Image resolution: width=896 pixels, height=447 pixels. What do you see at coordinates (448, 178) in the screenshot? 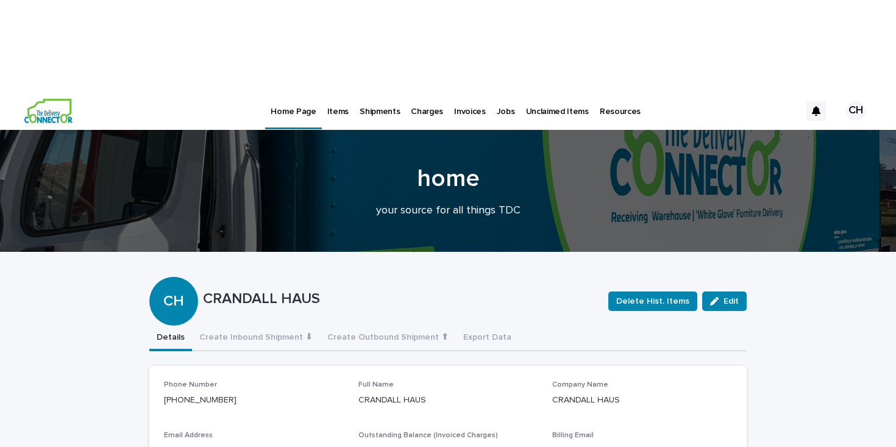
I see `h1: home` at bounding box center [448, 178].